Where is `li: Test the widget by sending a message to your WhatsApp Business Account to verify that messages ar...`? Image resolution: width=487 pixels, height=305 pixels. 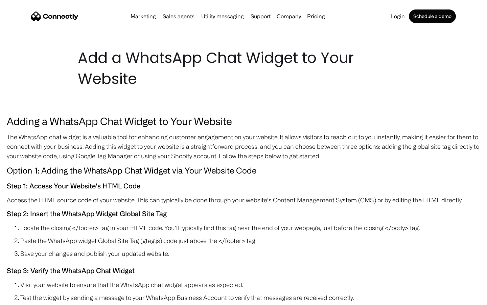
li: Test the widget by sending a message to your WhatsApp Business Account to verify that messages ar... is located at coordinates (250, 297).